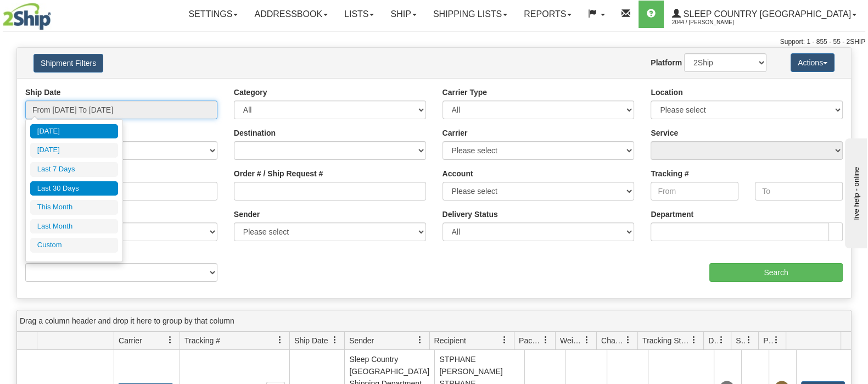  Describe the element at coordinates (55, 13) in the screenshot. I see `div: live help - online` at that location.